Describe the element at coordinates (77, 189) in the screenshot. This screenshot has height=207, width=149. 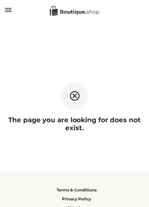
I see `a: Terms & Conditions` at that location.